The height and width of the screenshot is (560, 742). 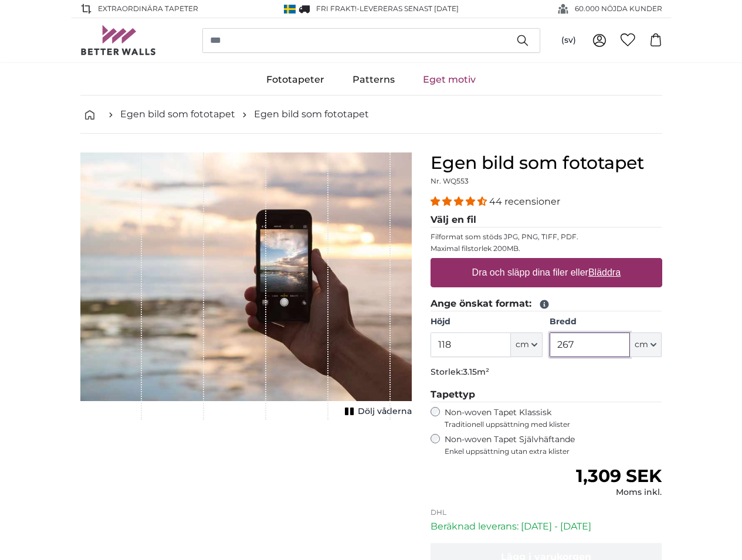 What do you see at coordinates (546, 237) in the screenshot?
I see `p: Filformat som stöds JPG, PNG, TIFF, PDF.` at bounding box center [546, 237].